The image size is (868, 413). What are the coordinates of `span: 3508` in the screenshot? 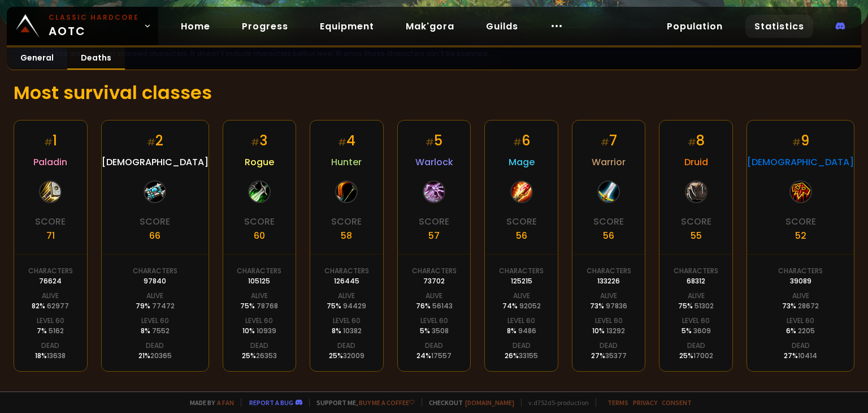 It's located at (441, 331).